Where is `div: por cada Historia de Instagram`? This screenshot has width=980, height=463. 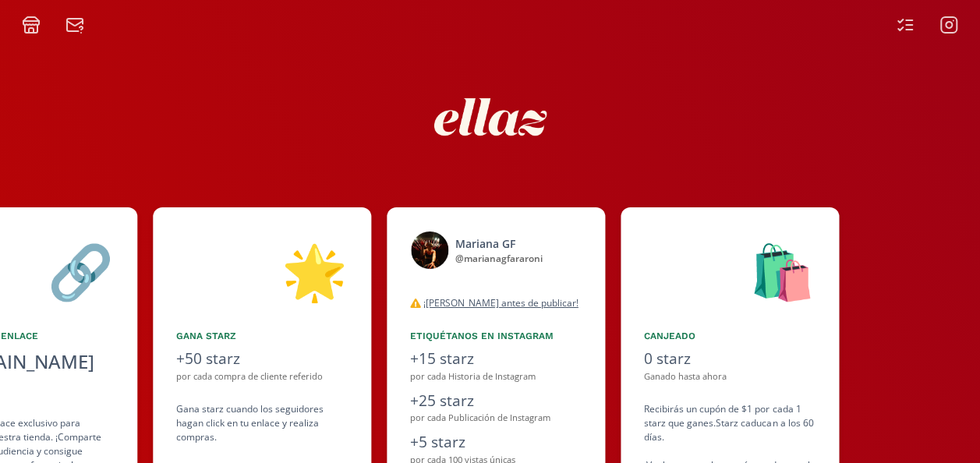
div: por cada Historia de Instagram is located at coordinates (496, 377).